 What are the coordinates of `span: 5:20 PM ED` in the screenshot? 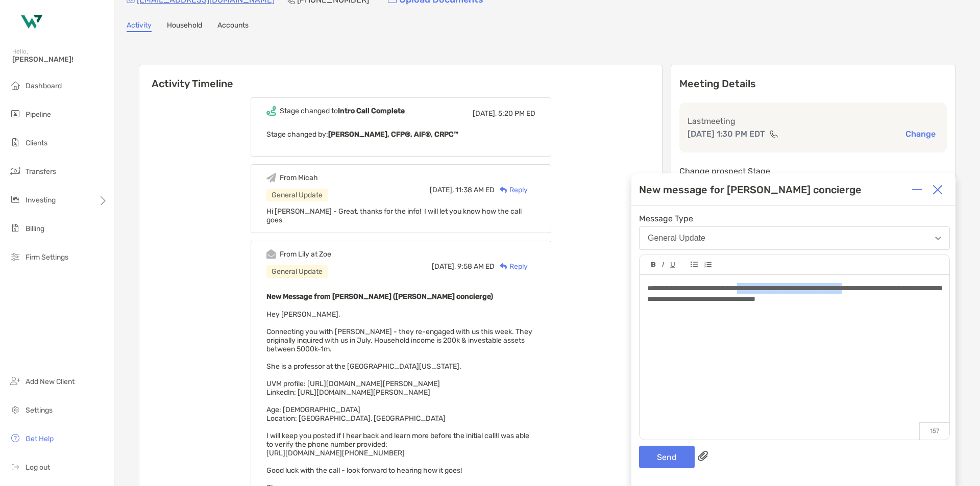 It's located at (516, 113).